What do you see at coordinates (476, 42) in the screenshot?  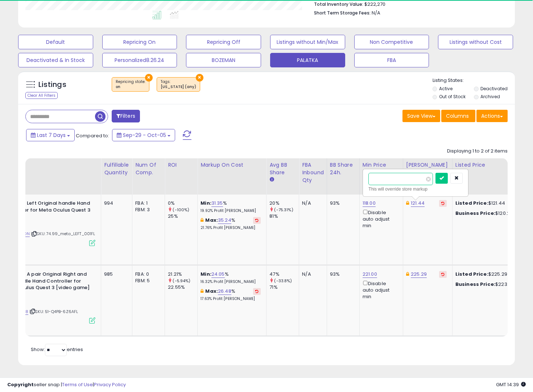 I see `button: Listings without Cost` at bounding box center [476, 42].